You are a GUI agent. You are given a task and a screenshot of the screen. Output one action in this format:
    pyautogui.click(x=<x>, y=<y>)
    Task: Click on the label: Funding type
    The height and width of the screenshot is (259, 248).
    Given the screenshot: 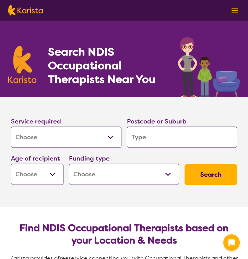 What is the action you would take?
    pyautogui.click(x=89, y=158)
    